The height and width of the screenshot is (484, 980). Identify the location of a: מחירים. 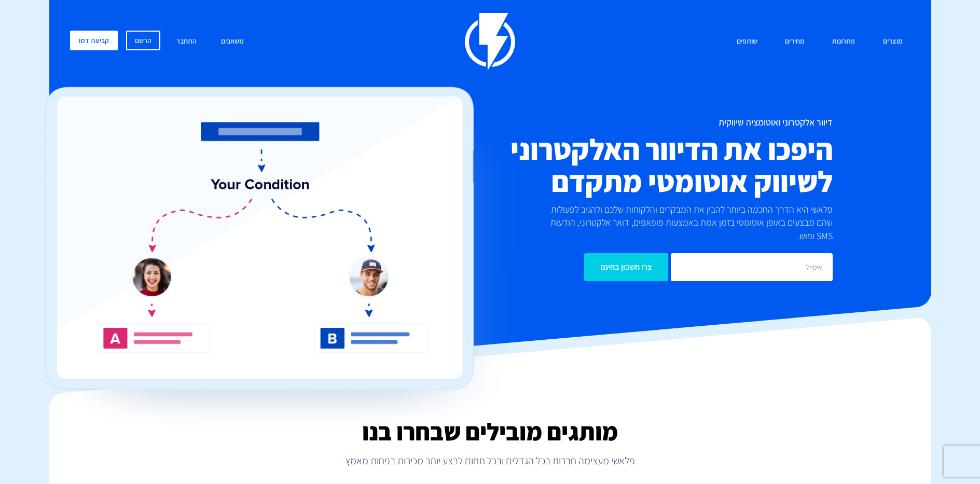
(795, 41).